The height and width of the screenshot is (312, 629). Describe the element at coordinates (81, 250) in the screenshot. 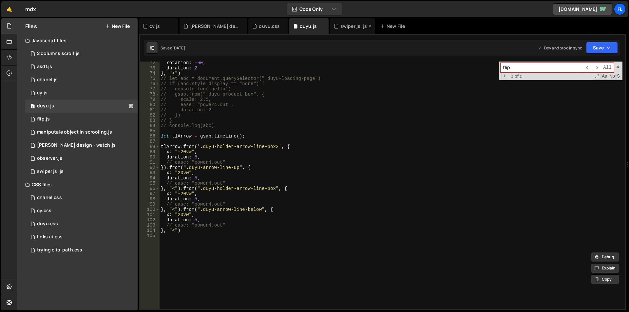

I see `div: 14087/36400.css` at that location.